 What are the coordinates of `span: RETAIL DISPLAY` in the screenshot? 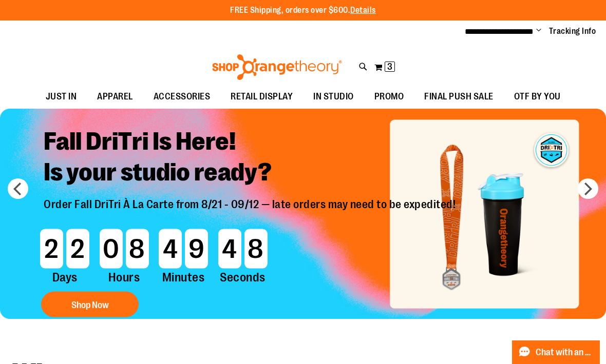 It's located at (261, 96).